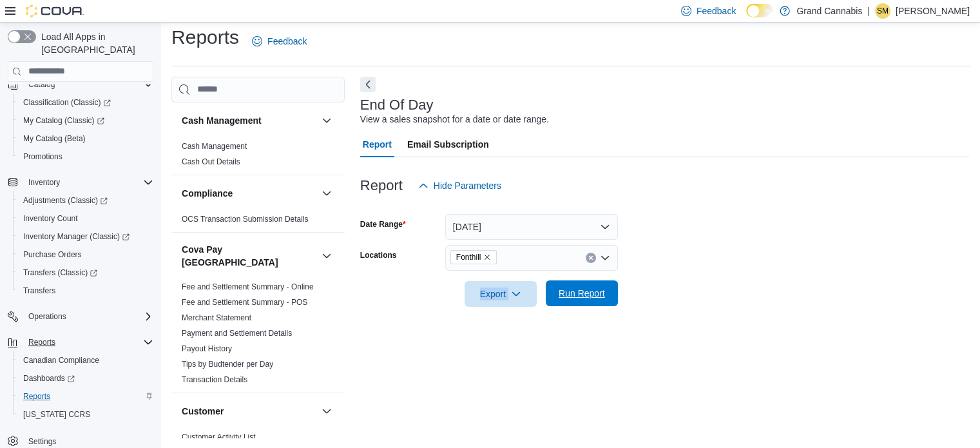  I want to click on button: Next, so click(368, 85).